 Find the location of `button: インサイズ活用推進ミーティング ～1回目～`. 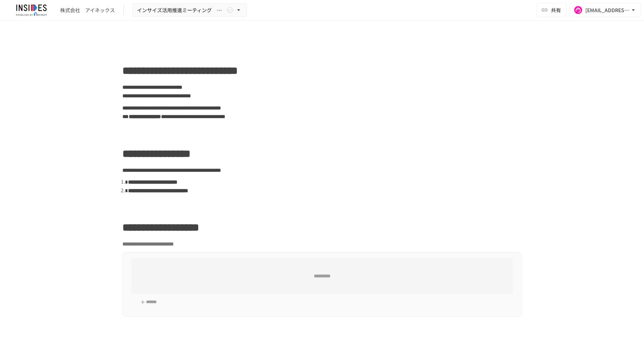

button: インサイズ活用推進ミーティング ～1回目～ is located at coordinates (190, 10).